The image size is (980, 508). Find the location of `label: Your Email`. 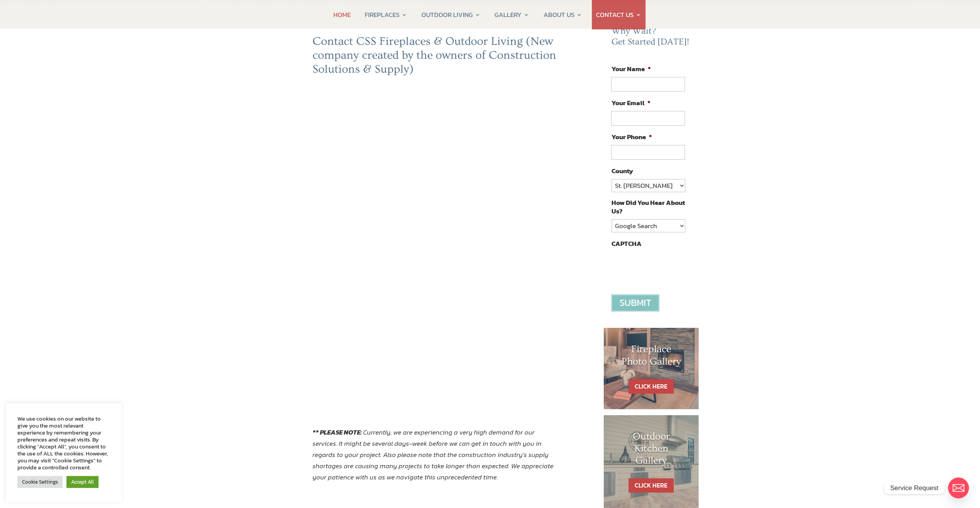

label: Your Email is located at coordinates (631, 103).